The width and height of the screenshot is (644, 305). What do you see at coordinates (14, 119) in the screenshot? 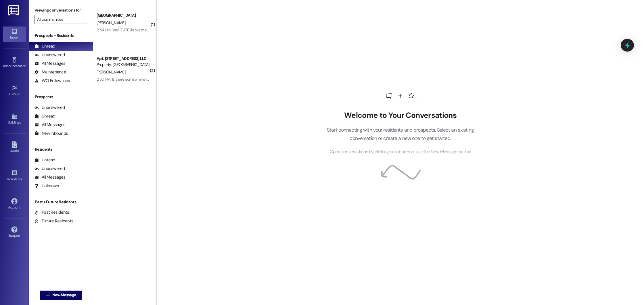
I see `a: Buildings` at bounding box center [14, 119].